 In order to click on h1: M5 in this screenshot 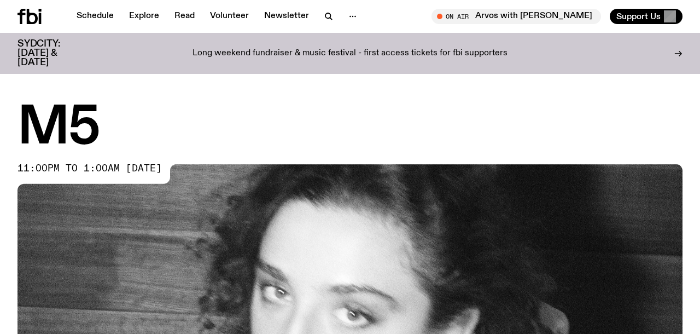, I will do `click(350, 129)`.